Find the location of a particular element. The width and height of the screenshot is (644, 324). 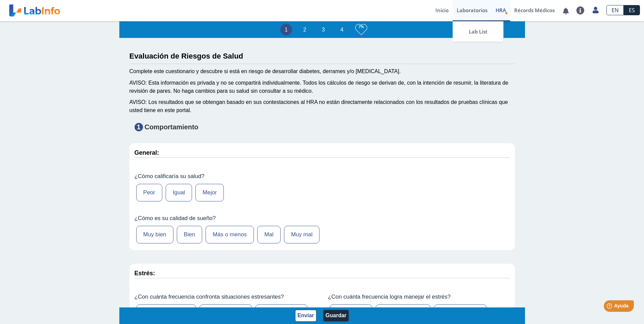

strong: General: is located at coordinates (147, 153).